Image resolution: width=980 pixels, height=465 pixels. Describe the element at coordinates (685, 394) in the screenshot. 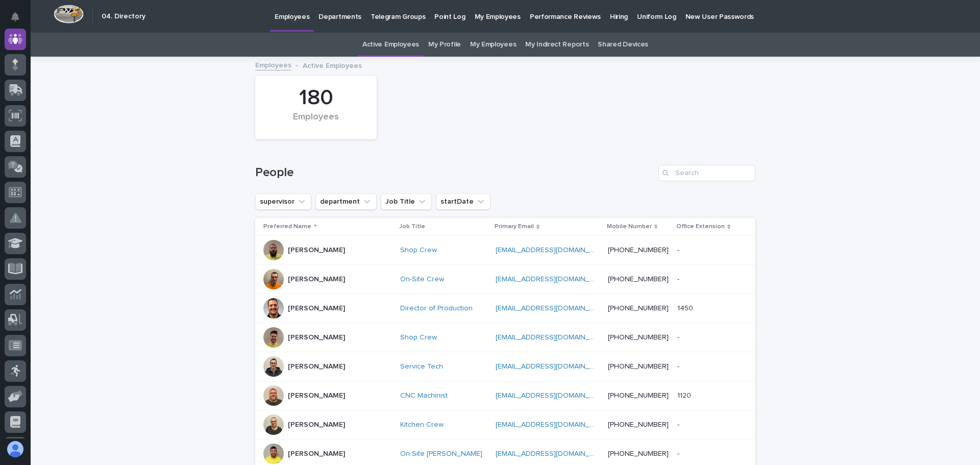

I see `p: 1120` at that location.